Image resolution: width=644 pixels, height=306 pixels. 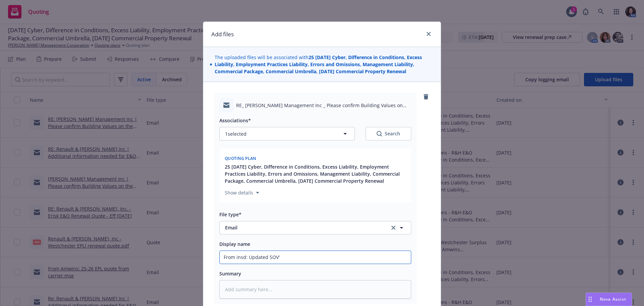 I want to click on span: 1 selected, so click(x=236, y=133).